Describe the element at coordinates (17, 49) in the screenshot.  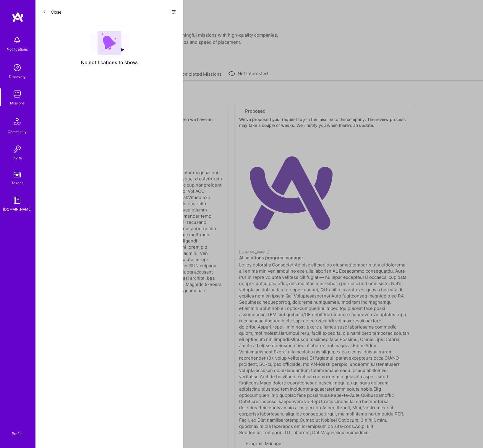
I see `div: Notifications` at that location.